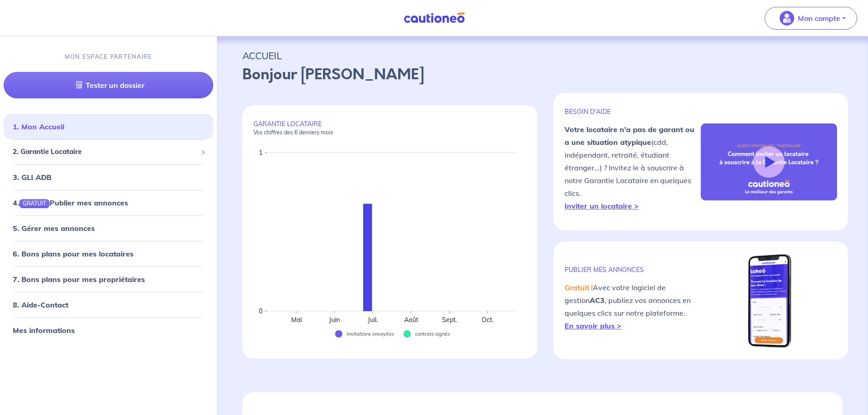  I want to click on text: Oct., so click(488, 320).